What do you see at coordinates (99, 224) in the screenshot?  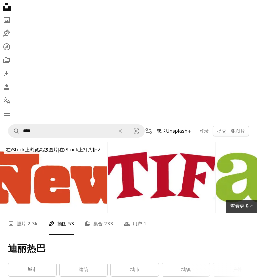 I see `a: 集合 233` at bounding box center [99, 224].